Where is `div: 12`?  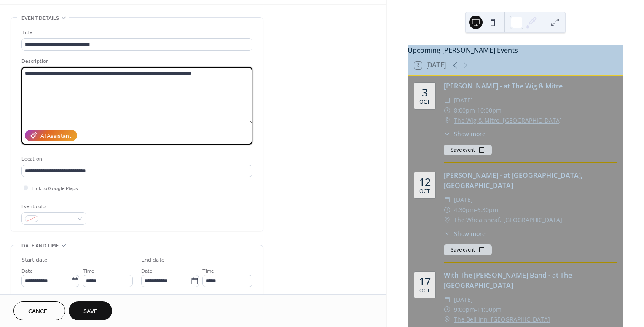 div: 12 is located at coordinates (425, 182).